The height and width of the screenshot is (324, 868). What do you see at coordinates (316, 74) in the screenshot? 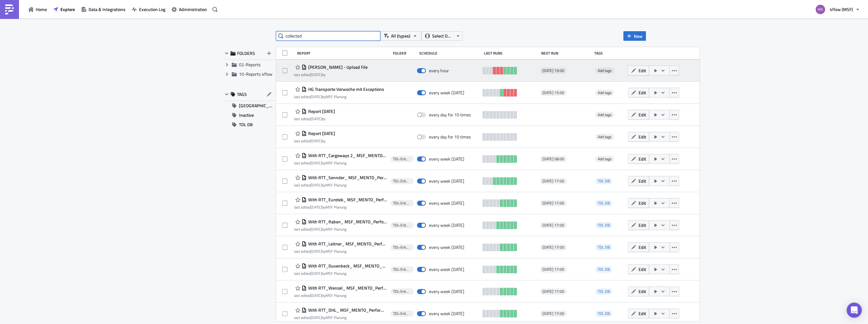
I see `time: 2025-09-29T11:17:15Z` at bounding box center [316, 74].